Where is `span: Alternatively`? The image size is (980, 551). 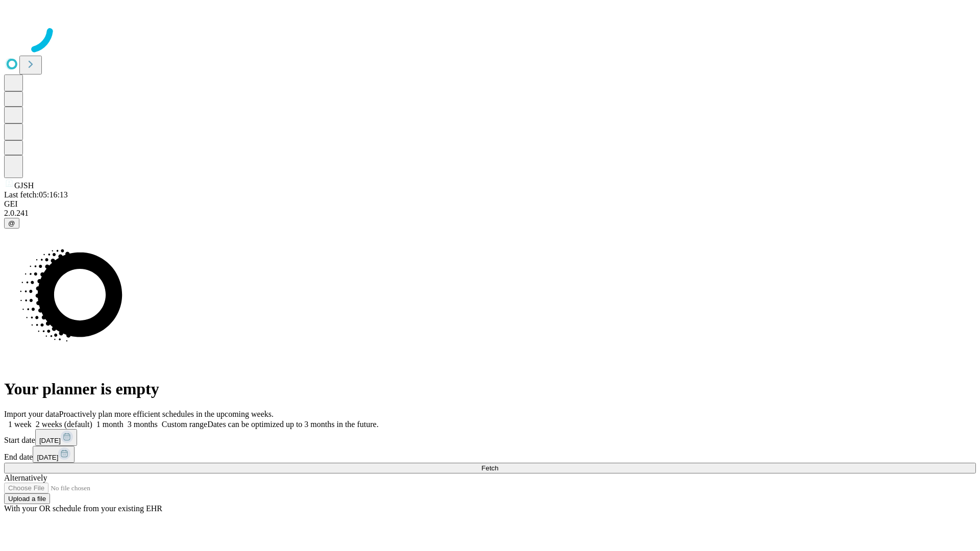
span: Alternatively is located at coordinates (26, 478).